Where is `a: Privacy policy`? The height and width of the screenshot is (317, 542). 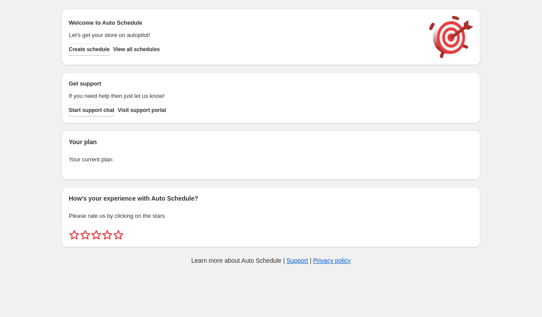 a: Privacy policy is located at coordinates (332, 261).